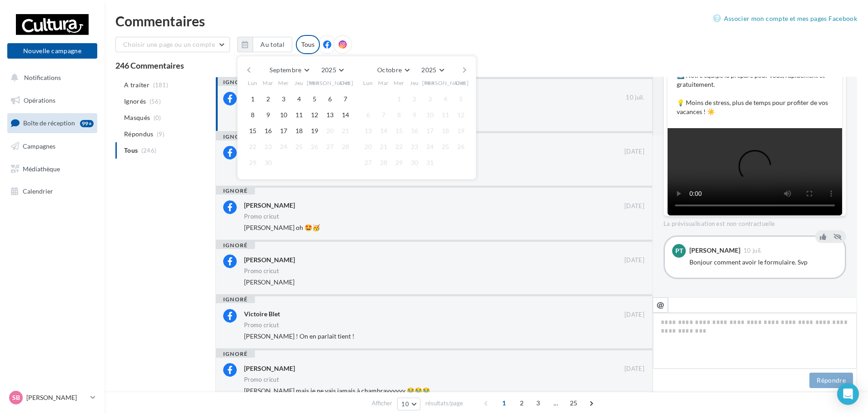  Describe the element at coordinates (679, 251) in the screenshot. I see `span: PT` at that location.